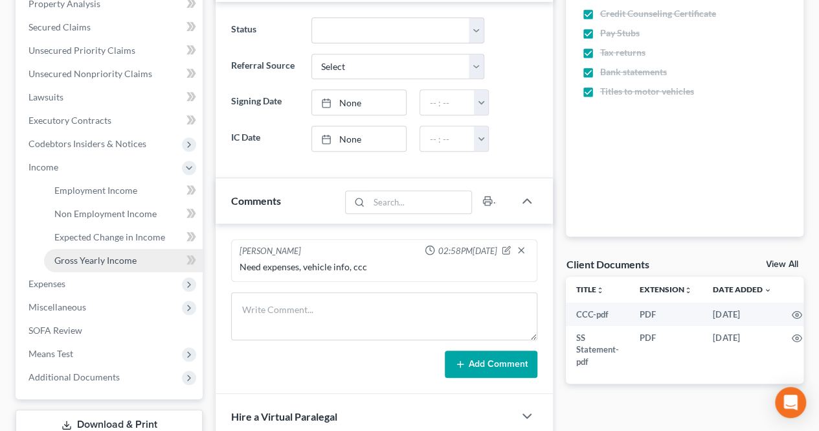 The image size is (819, 431). What do you see at coordinates (598, 349) in the screenshot?
I see `td: SS Statement-pdf` at bounding box center [598, 349].